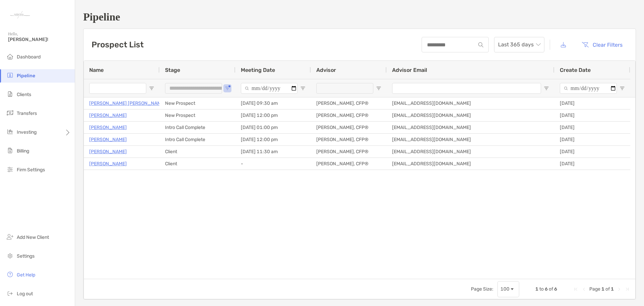 Image resolution: width=644 pixels, height=306 pixels. What do you see at coordinates (10, 151) in the screenshot?
I see `img: billing icon` at bounding box center [10, 151].